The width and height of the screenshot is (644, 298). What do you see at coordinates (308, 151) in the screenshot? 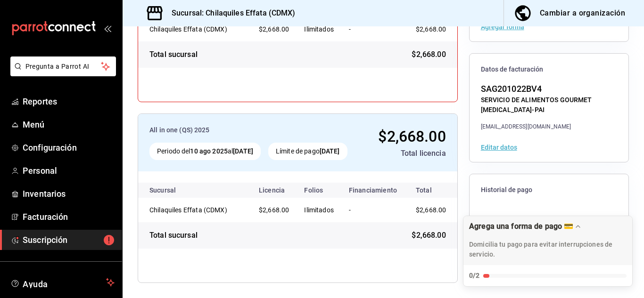
I see `div: Límite de pago` at bounding box center [308, 151].